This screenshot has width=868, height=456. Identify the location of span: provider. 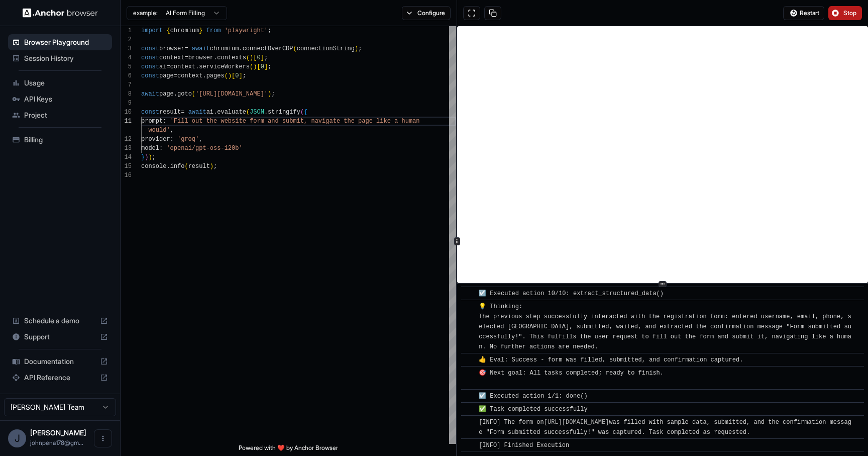
(156, 139).